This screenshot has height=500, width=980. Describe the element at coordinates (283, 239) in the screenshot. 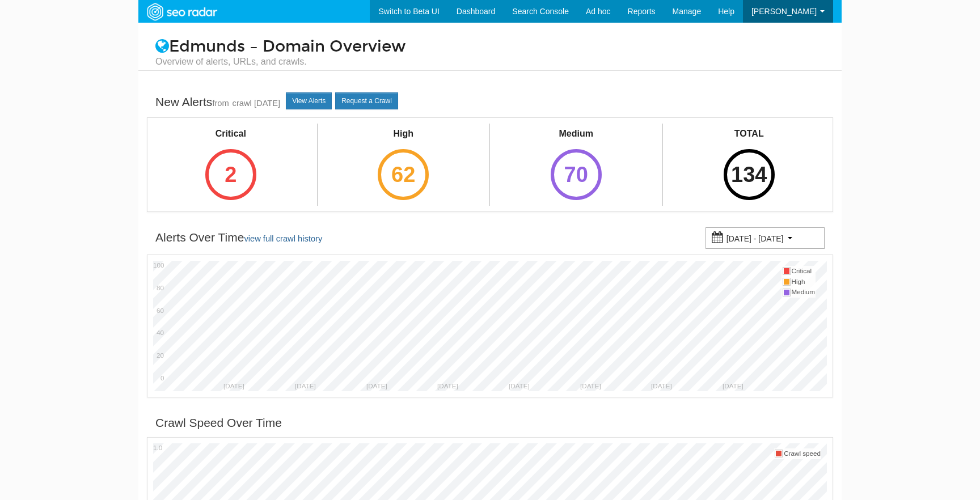

I see `a: view full crawl history` at that location.